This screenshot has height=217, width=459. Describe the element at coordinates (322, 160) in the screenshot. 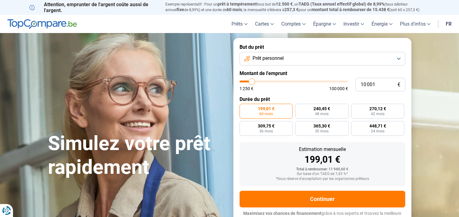

I see `div: 199,01 €` at that location.